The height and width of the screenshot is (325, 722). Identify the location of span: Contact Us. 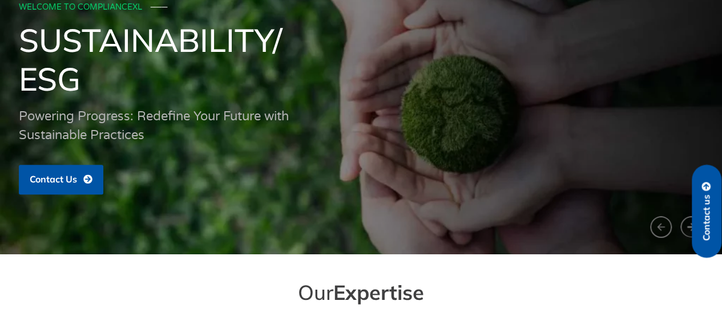
(53, 180).